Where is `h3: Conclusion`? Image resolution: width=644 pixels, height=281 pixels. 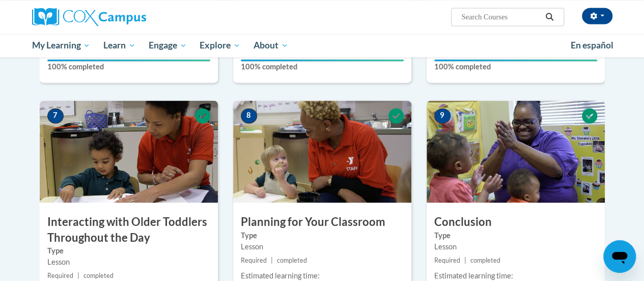
h3: Conclusion is located at coordinates (516, 221).